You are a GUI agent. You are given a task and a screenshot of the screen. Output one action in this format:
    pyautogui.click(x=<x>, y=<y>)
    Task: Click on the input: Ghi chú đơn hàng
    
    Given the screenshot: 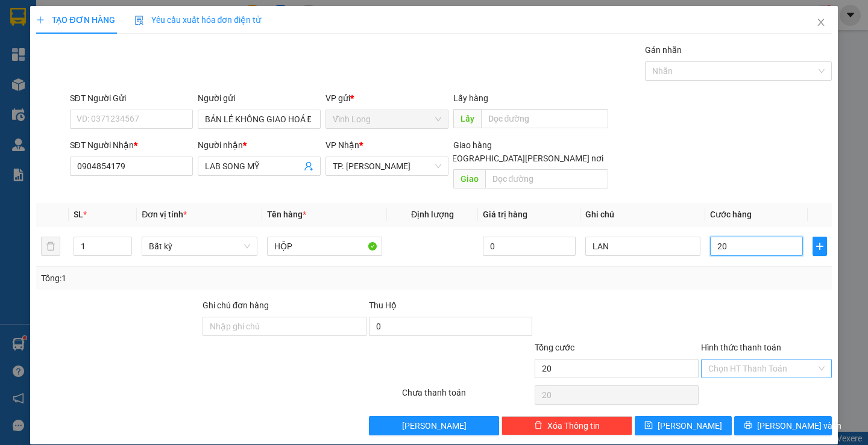 What is the action you would take?
    pyautogui.click(x=285, y=326)
    